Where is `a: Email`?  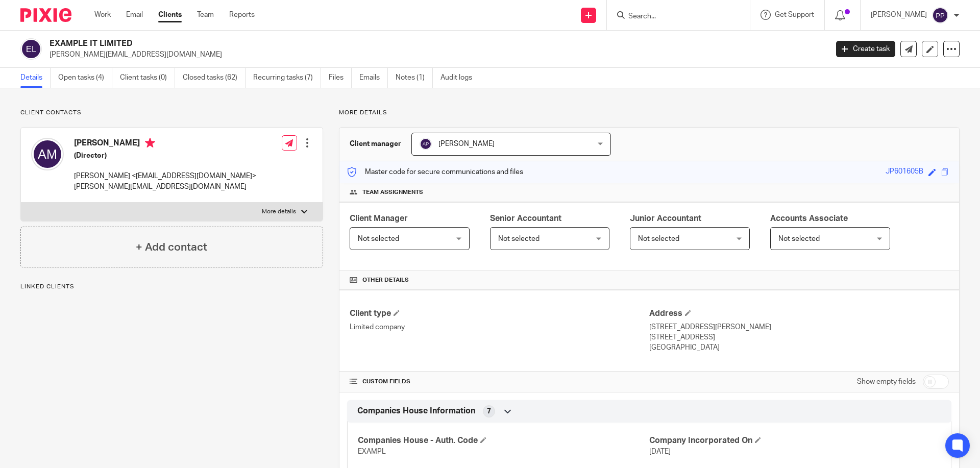 a: Email is located at coordinates (134, 15).